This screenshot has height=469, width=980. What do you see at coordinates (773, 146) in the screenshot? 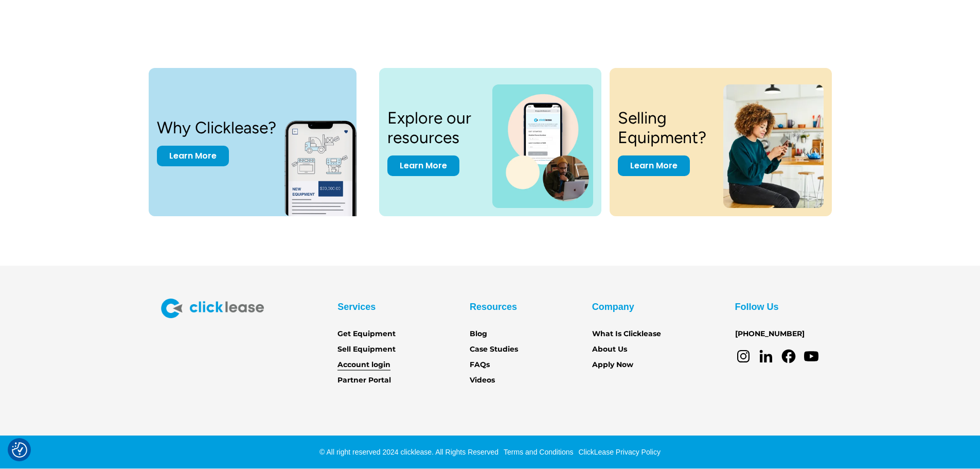
I see `img: a woman sitting on a stool looking at her cell phone` at bounding box center [773, 146].